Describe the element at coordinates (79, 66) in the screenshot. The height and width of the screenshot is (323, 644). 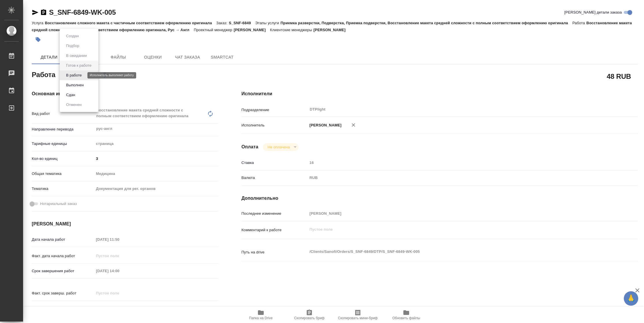
I see `button: Готов к работе` at that location.